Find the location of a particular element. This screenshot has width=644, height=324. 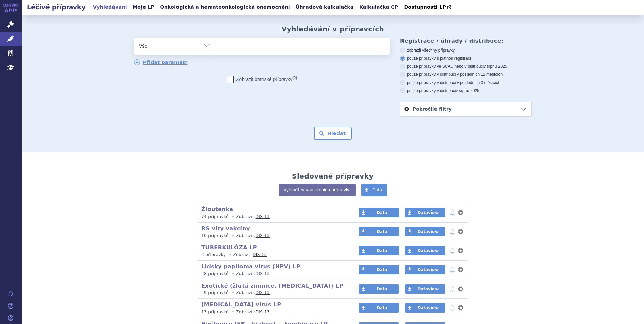

span: 29 přípravků is located at coordinates (215, 293).